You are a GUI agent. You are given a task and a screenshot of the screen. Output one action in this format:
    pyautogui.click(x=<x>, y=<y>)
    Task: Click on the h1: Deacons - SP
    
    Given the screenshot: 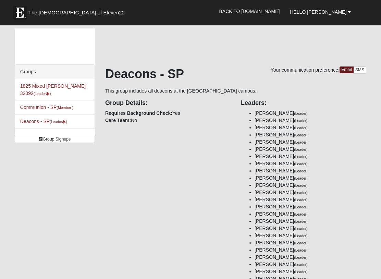 What is the action you would take?
    pyautogui.click(x=236, y=74)
    